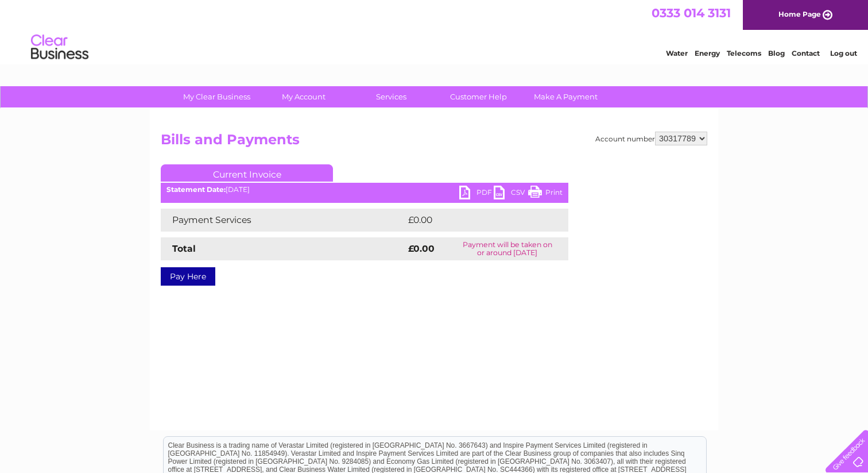 The width and height of the screenshot is (868, 473). Describe the element at coordinates (565, 97) in the screenshot. I see `a: Make A Payment` at that location.